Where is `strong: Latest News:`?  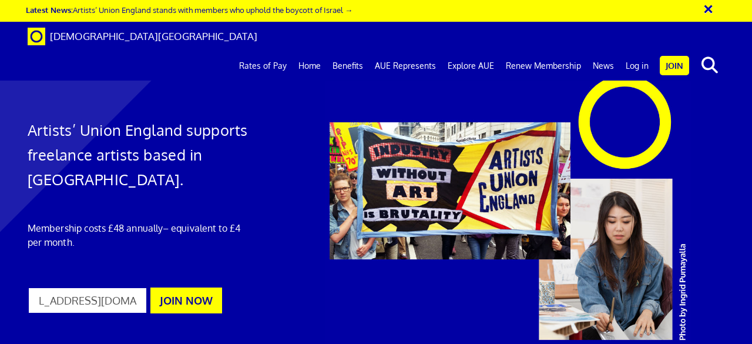
strong: Latest News: is located at coordinates (49, 9).